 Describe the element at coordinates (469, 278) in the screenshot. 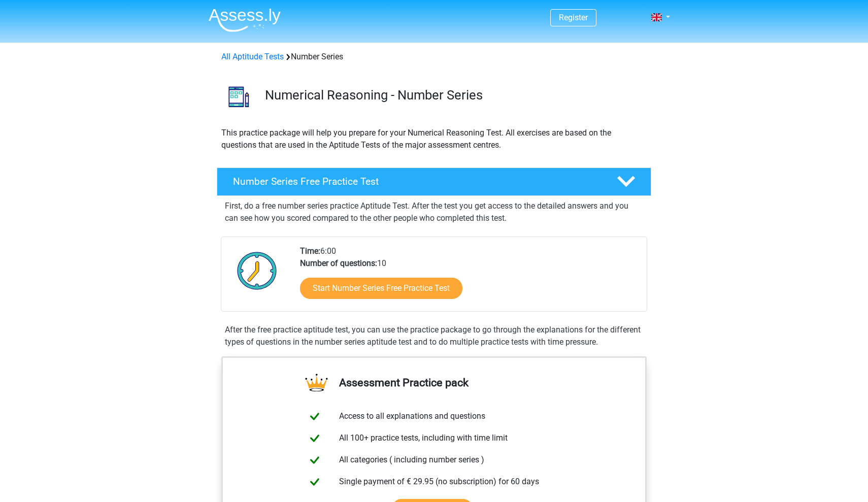

I see `div: 6:00 10` at that location.